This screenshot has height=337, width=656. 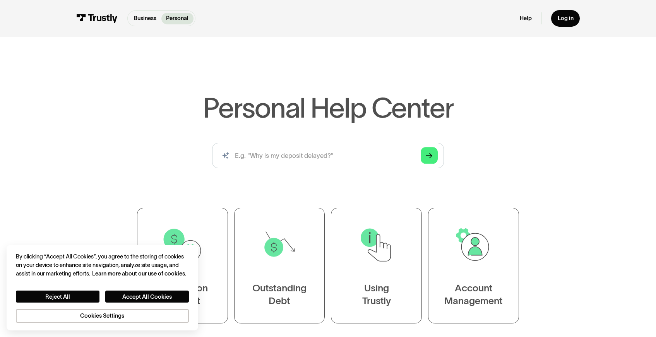 What do you see at coordinates (97, 18) in the screenshot?
I see `img: Trustly Logo` at bounding box center [97, 18].